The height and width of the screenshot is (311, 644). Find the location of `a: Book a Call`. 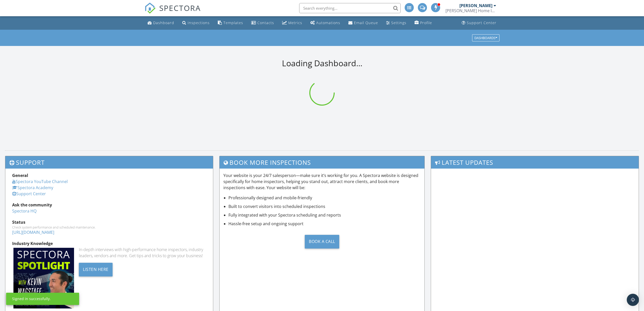

a: Book a Call is located at coordinates (322, 241).